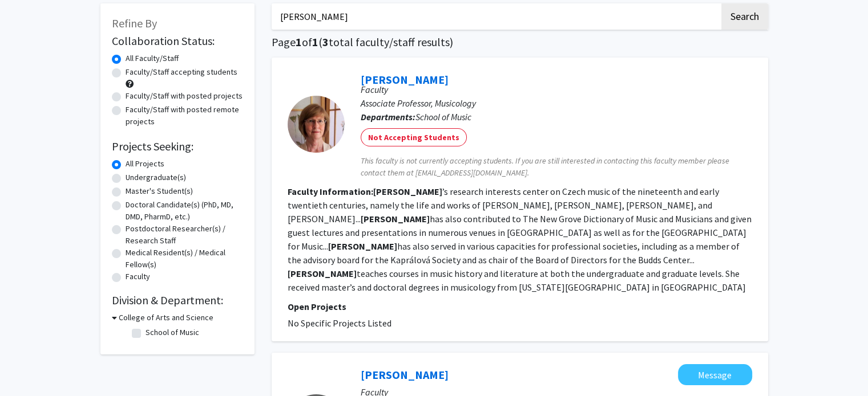 The height and width of the screenshot is (396, 868). I want to click on label: Faculty, so click(138, 276).